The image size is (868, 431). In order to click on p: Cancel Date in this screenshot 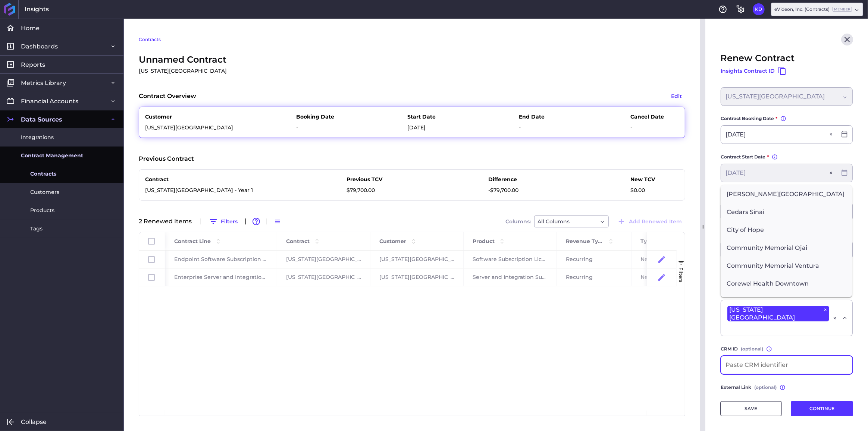, I will do `click(655, 117)`.